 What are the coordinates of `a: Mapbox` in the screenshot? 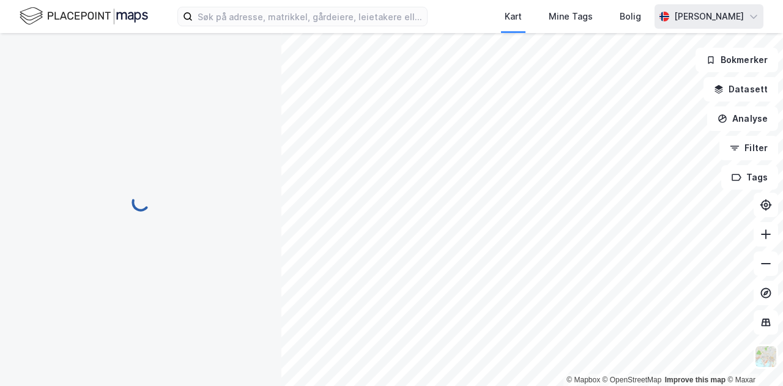 It's located at (583, 380).